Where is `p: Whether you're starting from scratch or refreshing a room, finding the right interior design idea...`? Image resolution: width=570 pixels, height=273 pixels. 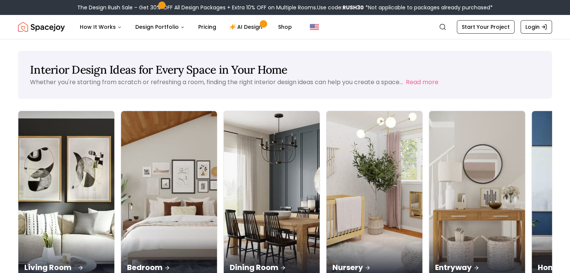 p: Whether you're starting from scratch or refreshing a room, finding the right interior design idea... is located at coordinates (216, 82).